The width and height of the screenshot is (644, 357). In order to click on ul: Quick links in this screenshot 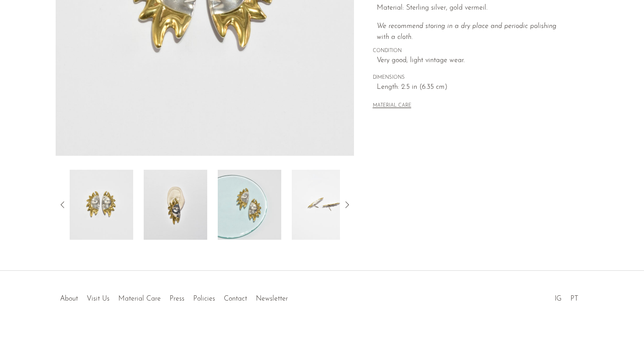, I will do `click(174, 297)`.